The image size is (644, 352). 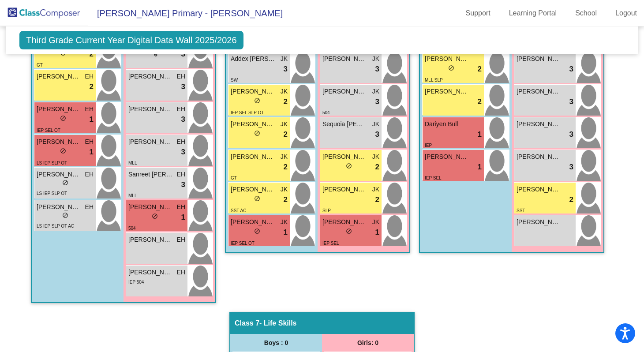 I want to click on div: Boys : 0, so click(x=276, y=343).